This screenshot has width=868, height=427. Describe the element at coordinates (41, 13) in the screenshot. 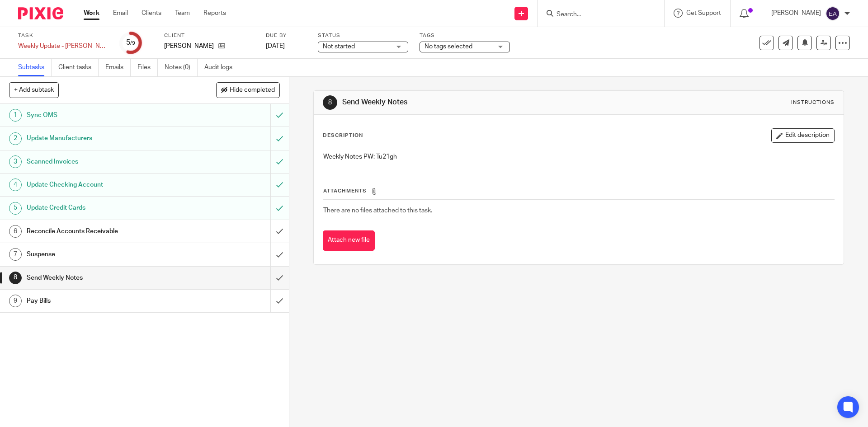

I see `img: Pixie` at that location.